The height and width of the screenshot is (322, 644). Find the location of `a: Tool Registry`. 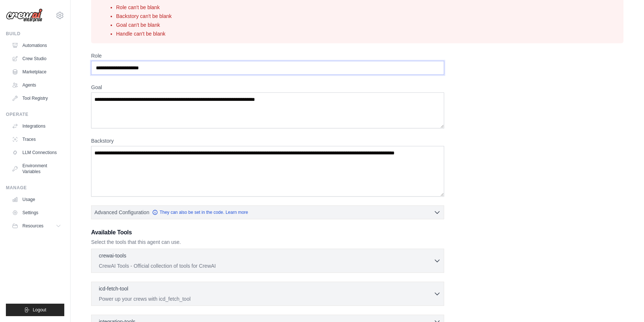

a: Tool Registry is located at coordinates (37, 99).